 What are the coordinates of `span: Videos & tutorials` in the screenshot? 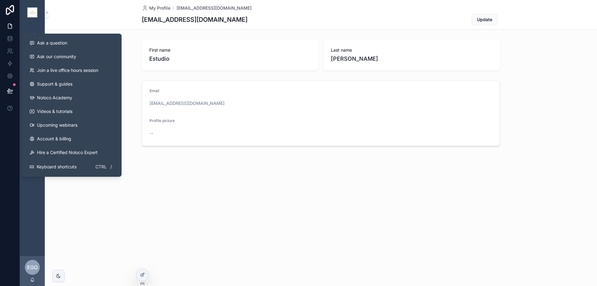 It's located at (55, 111).